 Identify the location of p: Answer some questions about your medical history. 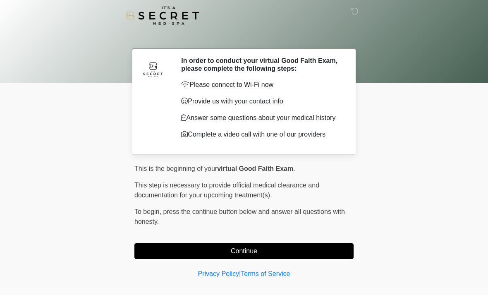
(261, 118).